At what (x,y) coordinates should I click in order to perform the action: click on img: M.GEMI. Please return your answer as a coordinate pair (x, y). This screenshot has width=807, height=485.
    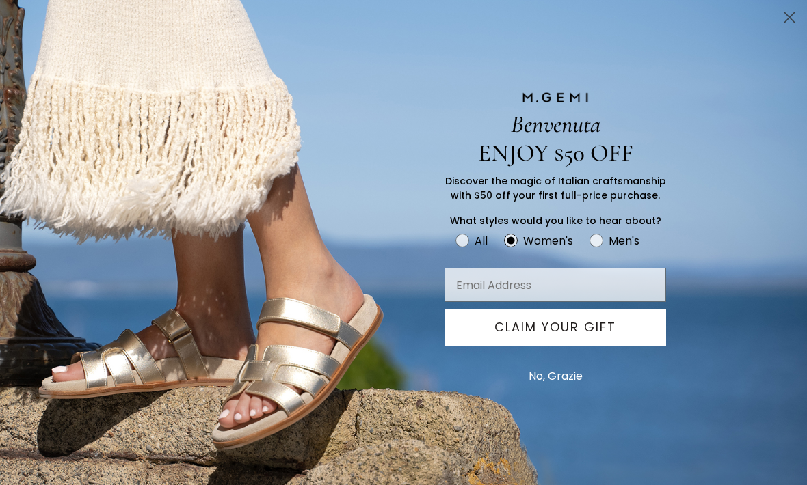
    Looking at the image, I should click on (555, 98).